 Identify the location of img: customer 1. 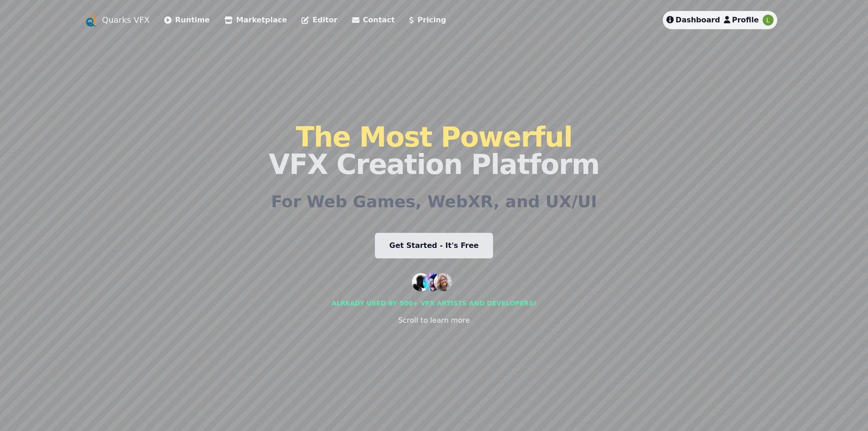
(421, 282).